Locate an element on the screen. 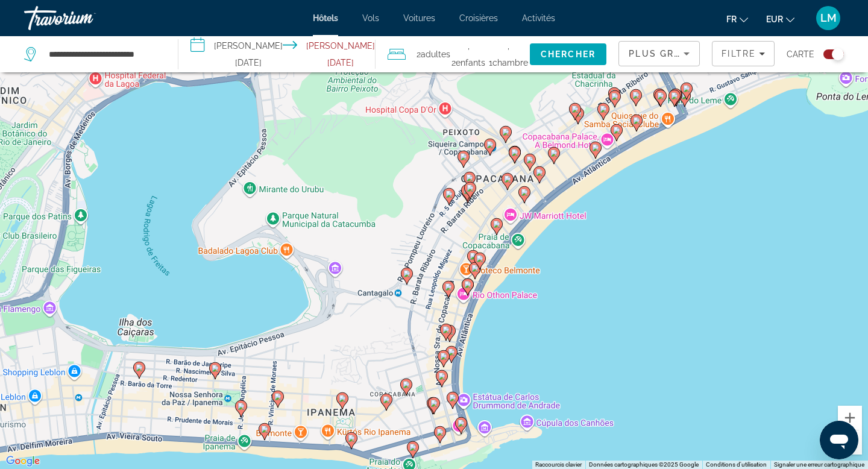 This screenshot has height=469, width=868. a: Ouvrir cette zone dans Google Maps (dans une nouvelle fenêtre) is located at coordinates (23, 461).